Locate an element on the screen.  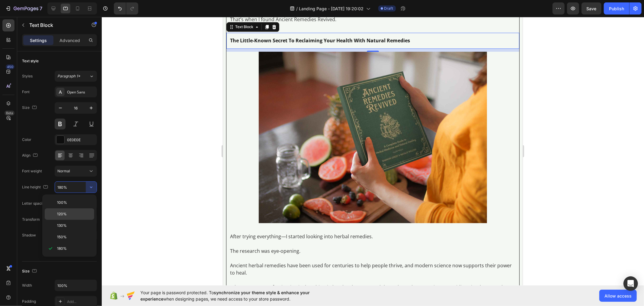
div: Open Sans is located at coordinates (81, 92).